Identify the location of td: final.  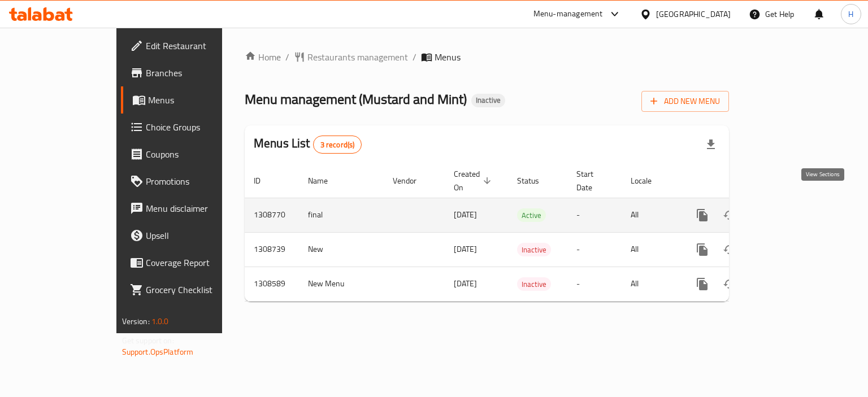
(341, 215).